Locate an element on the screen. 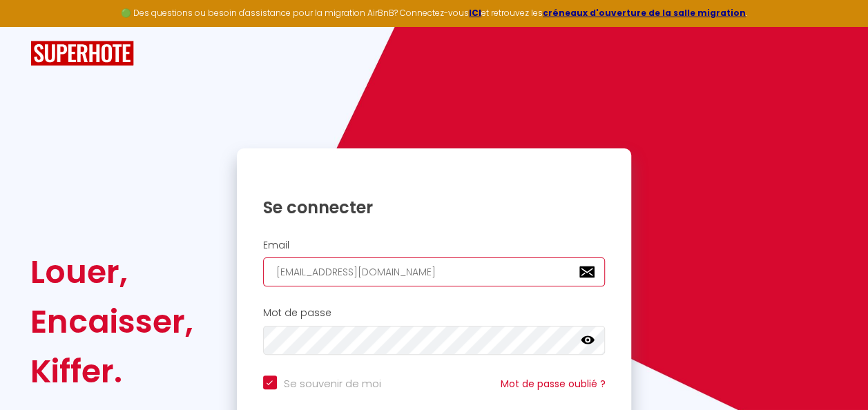 This screenshot has height=410, width=868. div: Kiffer. is located at coordinates (112, 371).